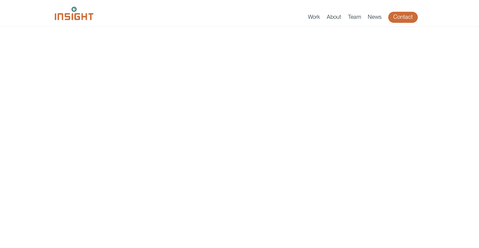  I want to click on a: Team, so click(354, 18).